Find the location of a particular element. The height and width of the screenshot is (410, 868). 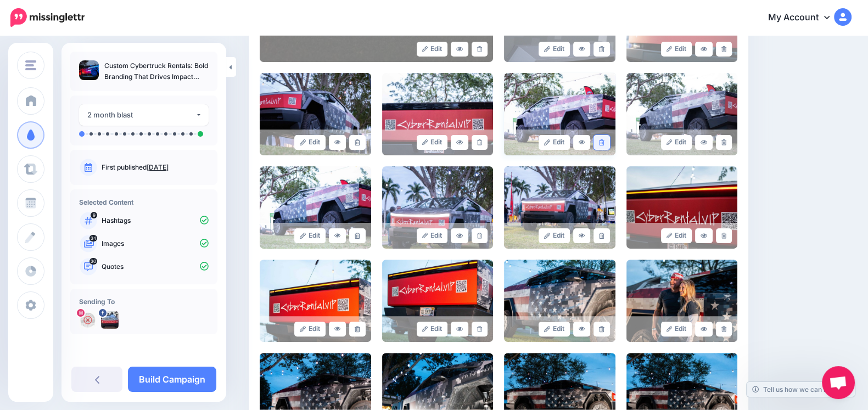

img: B7ROO3TDEJZ1A8BNBAZIM43OF9K8EZ6Q_large.jpg is located at coordinates (438, 114).